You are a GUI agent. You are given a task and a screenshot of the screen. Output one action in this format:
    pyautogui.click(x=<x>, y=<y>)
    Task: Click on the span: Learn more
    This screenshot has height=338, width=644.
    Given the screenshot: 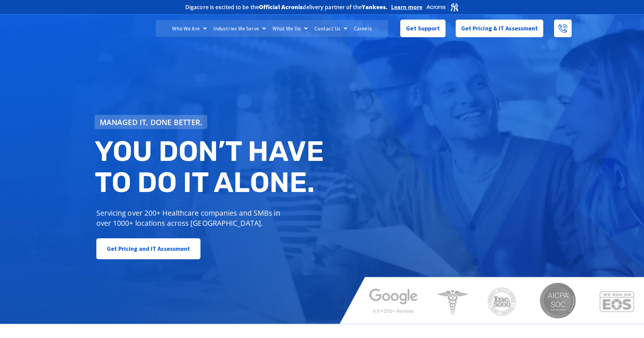 What is the action you would take?
    pyautogui.click(x=407, y=7)
    